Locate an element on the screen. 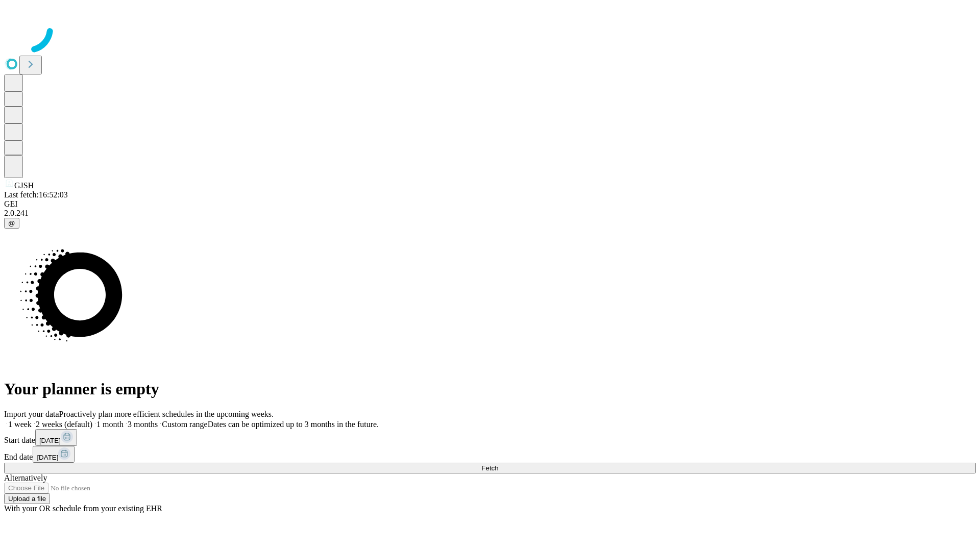  div: GEI is located at coordinates (490, 204).